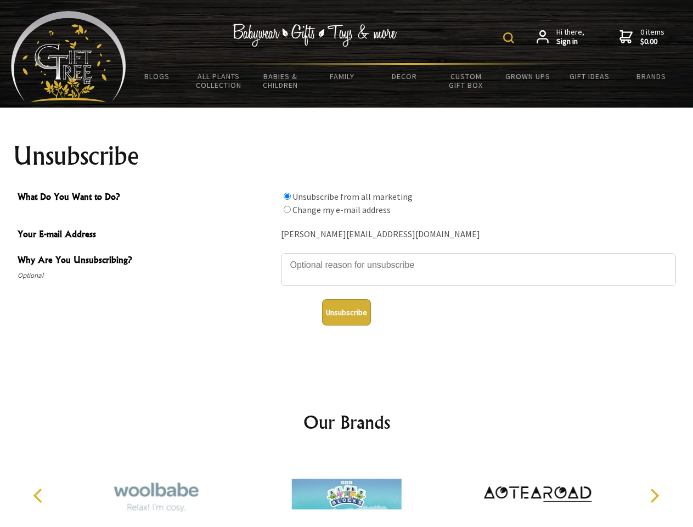  I want to click on span: Your E-mail Address, so click(146, 235).